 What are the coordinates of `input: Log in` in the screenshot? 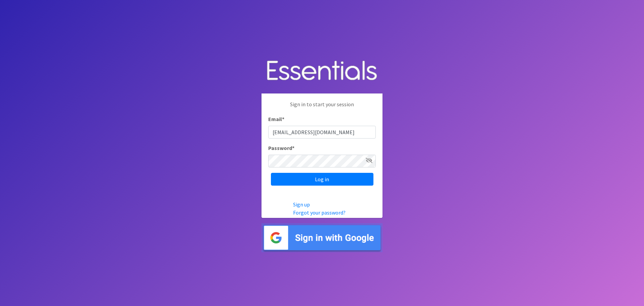 It's located at (322, 179).